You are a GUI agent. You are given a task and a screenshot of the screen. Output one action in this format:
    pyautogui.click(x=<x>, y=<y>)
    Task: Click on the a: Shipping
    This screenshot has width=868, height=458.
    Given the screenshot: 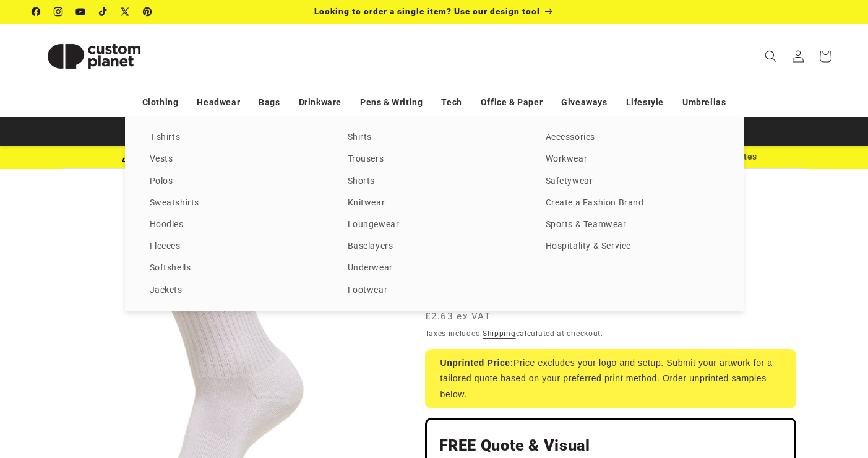 What is the action you would take?
    pyautogui.click(x=500, y=333)
    